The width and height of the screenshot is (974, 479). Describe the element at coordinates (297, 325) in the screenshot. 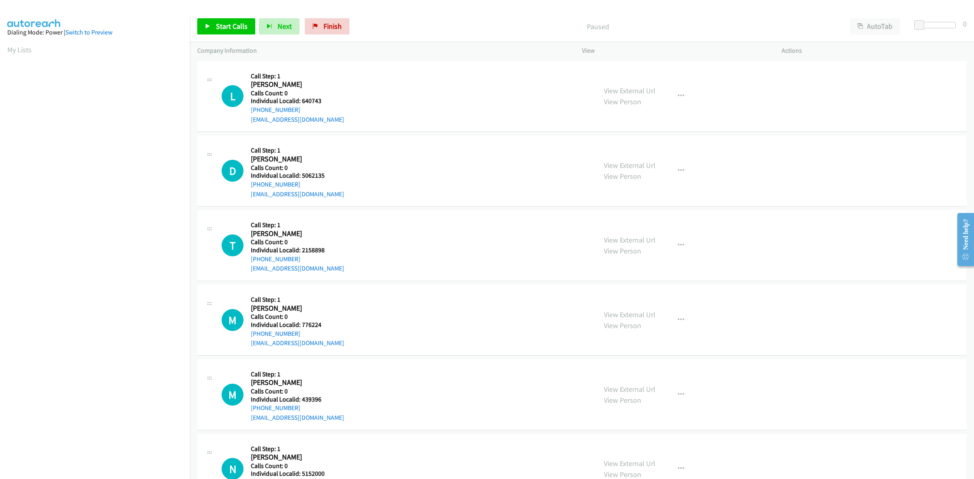

I see `h5: Individual Localid: 776224` at that location.